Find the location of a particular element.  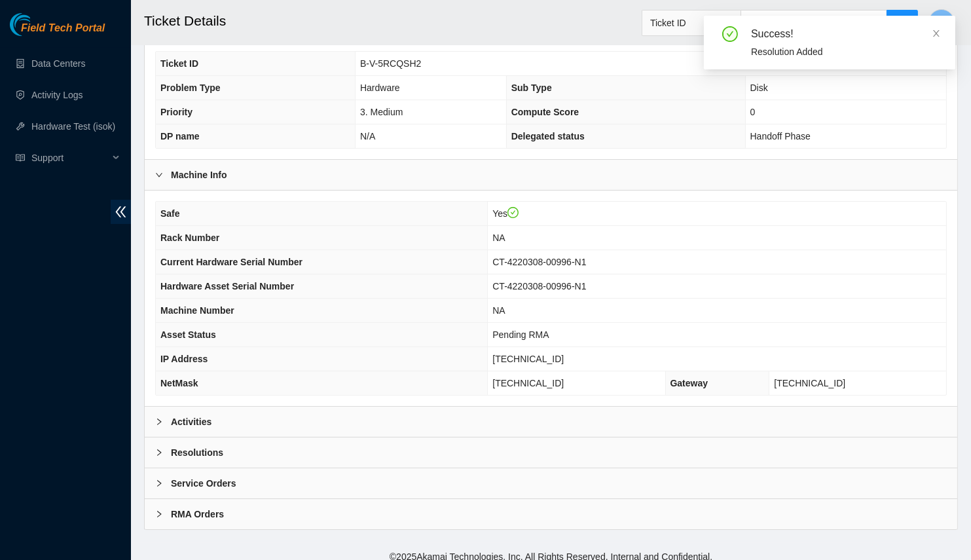

a: Akamai TechnologiesField Tech Portal is located at coordinates (57, 32).